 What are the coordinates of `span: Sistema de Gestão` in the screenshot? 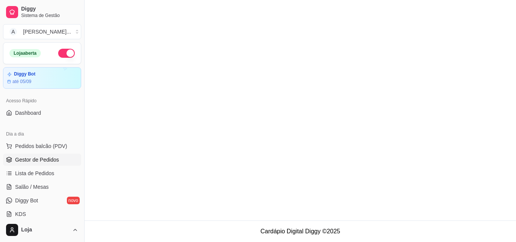 It's located at (50, 15).